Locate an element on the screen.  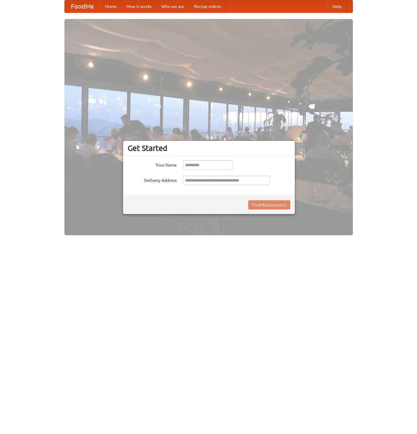
a: Home is located at coordinates (111, 6).